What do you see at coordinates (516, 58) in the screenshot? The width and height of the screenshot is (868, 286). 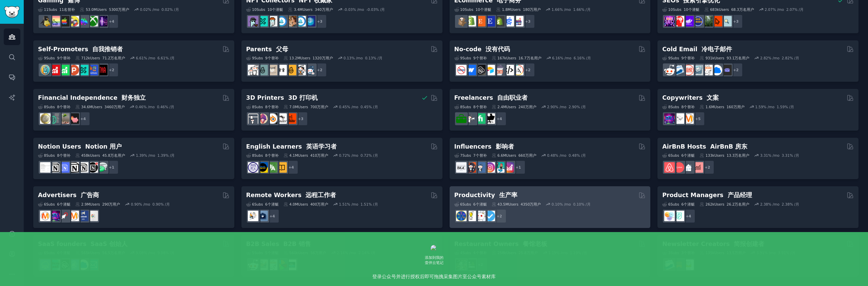 I see `div: 167k Users` at bounding box center [516, 58].